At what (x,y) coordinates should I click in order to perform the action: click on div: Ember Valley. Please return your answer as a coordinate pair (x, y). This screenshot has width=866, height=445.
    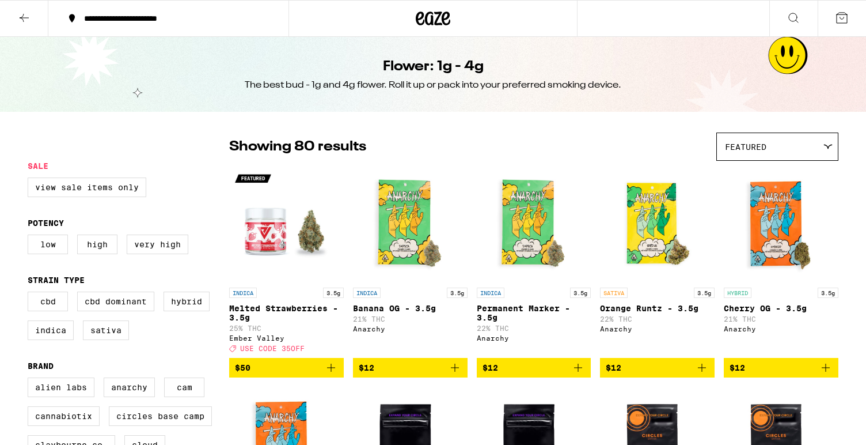
    Looking at the image, I should click on (286, 337).